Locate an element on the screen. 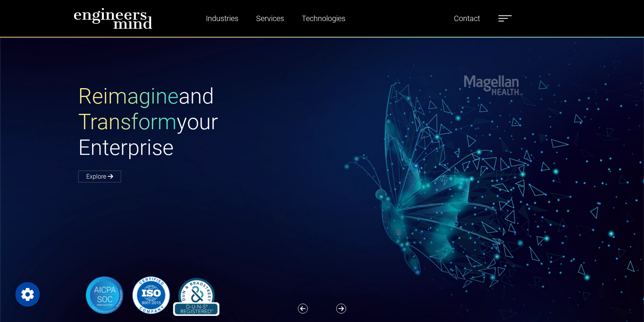  a: Industries is located at coordinates (222, 19).